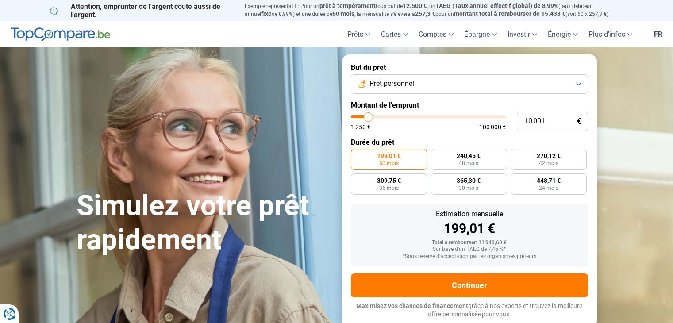 Image resolution: width=673 pixels, height=323 pixels. What do you see at coordinates (470, 214) in the screenshot?
I see `div: Estimation mensuelle` at bounding box center [470, 214].